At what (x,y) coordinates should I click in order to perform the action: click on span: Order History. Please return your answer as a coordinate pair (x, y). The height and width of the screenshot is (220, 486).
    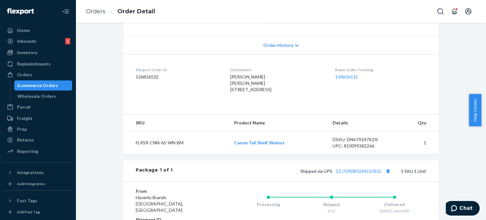
    Looking at the image, I should click on (278, 45).